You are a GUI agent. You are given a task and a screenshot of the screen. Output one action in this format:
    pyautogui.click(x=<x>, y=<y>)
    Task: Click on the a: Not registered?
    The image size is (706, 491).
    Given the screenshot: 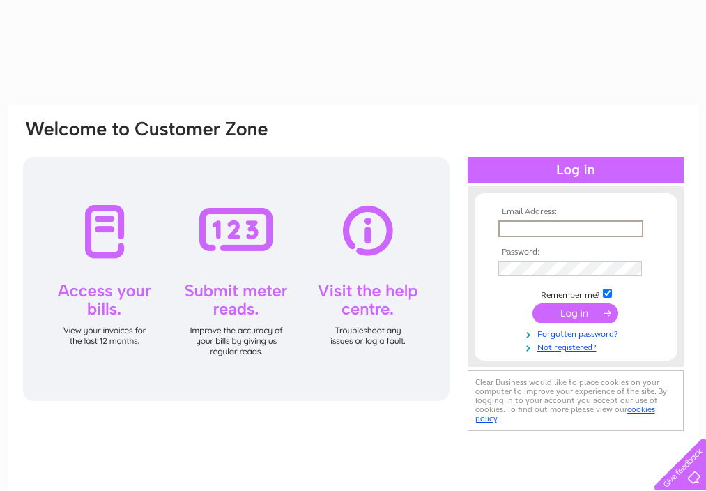 What is the action you would take?
    pyautogui.click(x=577, y=346)
    